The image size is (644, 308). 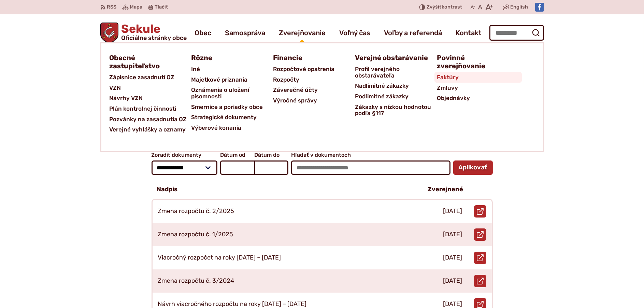 What do you see at coordinates (302, 33) in the screenshot?
I see `a: Zverejňovanie` at bounding box center [302, 33].